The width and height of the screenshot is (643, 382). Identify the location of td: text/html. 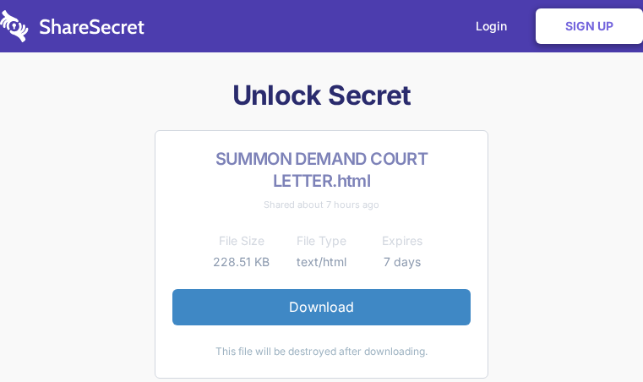
(321, 262).